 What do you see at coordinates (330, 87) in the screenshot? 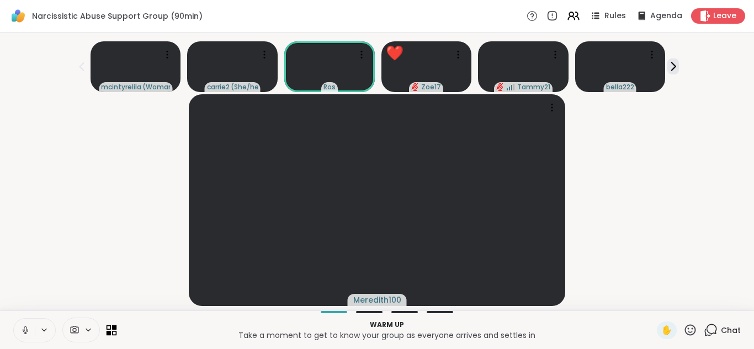
I see `span: Ros` at bounding box center [330, 87].